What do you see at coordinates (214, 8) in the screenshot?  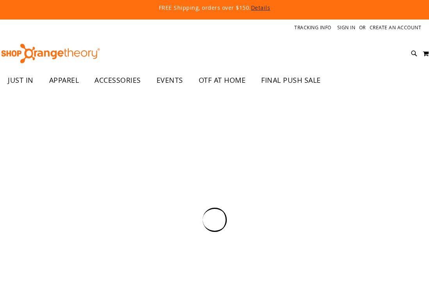 I see `p: FREE Shipping, orders over $150.` at bounding box center [214, 8].